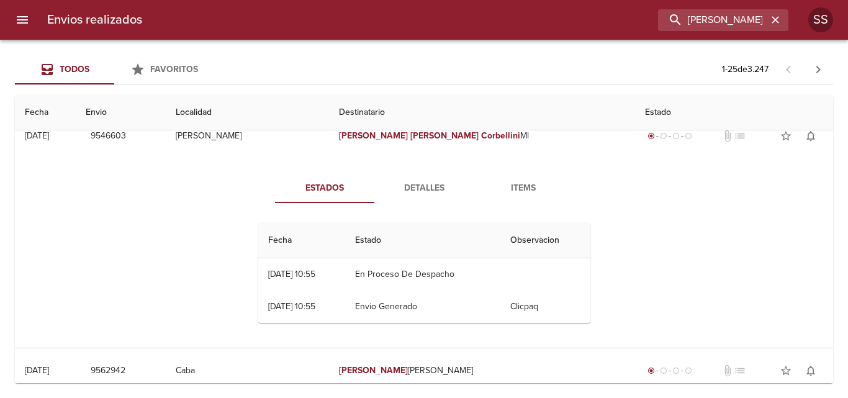  I want to click on div: SS, so click(821, 20).